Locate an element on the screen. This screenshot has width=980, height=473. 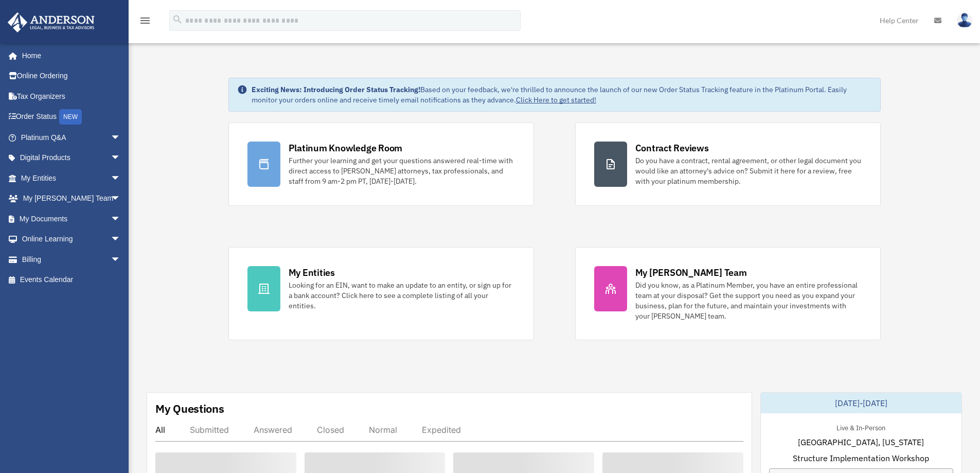
a: My Documentsarrow_drop_down is located at coordinates (72, 219).